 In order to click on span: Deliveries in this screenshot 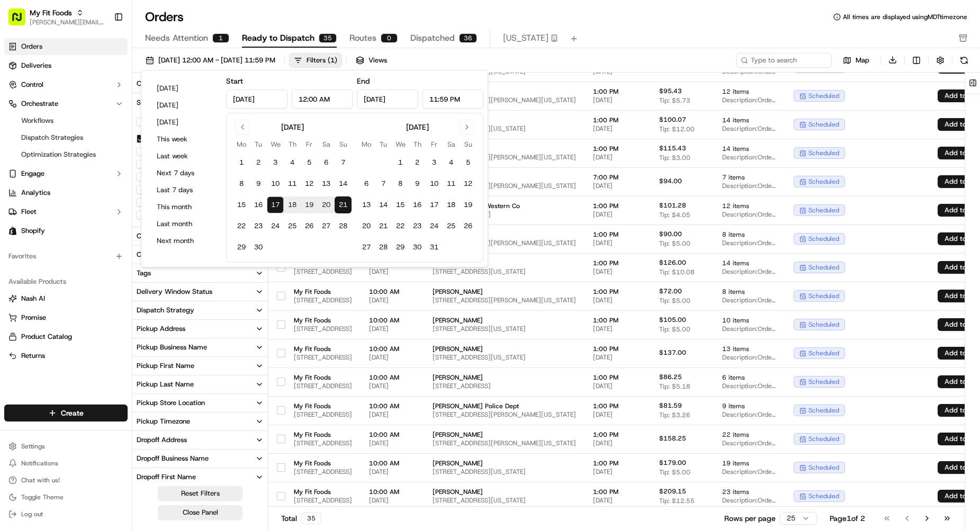, I will do `click(36, 66)`.